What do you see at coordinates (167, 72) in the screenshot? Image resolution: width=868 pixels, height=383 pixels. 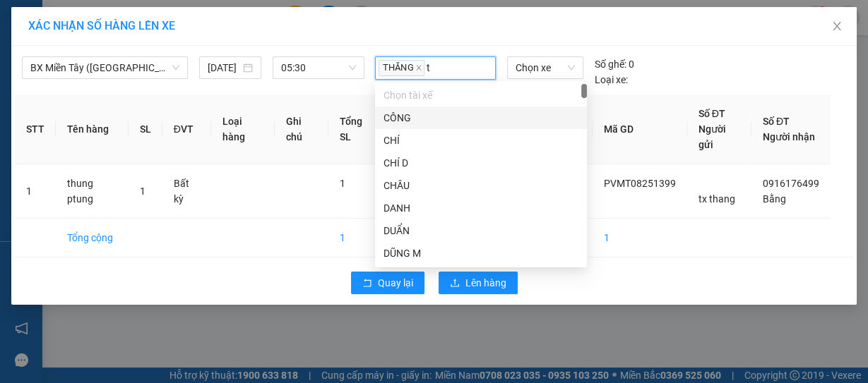 I see `div: 0916176499` at bounding box center [167, 72].